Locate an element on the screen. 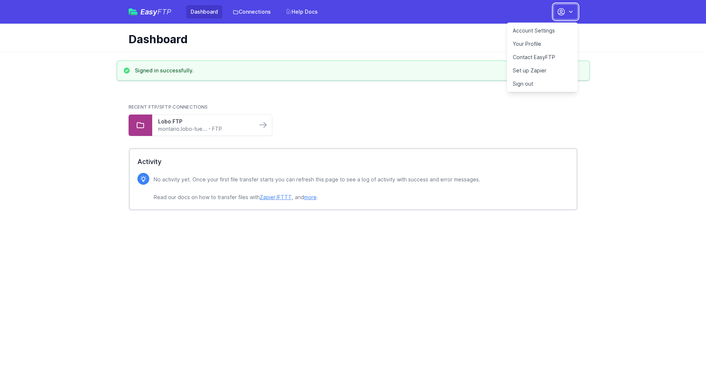 This screenshot has height=365, width=706. a: Connections is located at coordinates (252, 12).